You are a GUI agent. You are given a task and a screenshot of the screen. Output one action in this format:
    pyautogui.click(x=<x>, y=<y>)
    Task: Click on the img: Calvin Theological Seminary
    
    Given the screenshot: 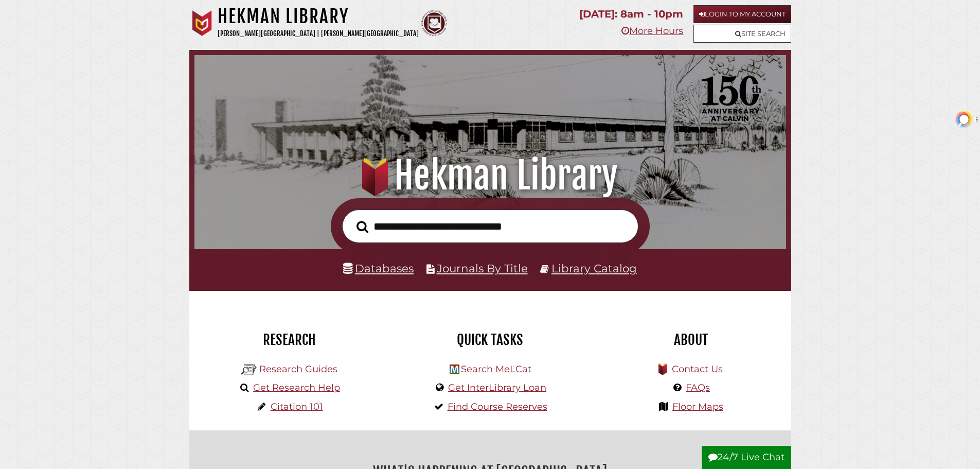 What is the action you would take?
    pyautogui.click(x=434, y=23)
    